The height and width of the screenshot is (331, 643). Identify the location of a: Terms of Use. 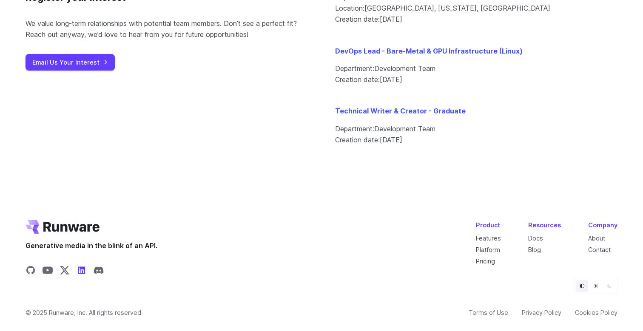
(488, 312).